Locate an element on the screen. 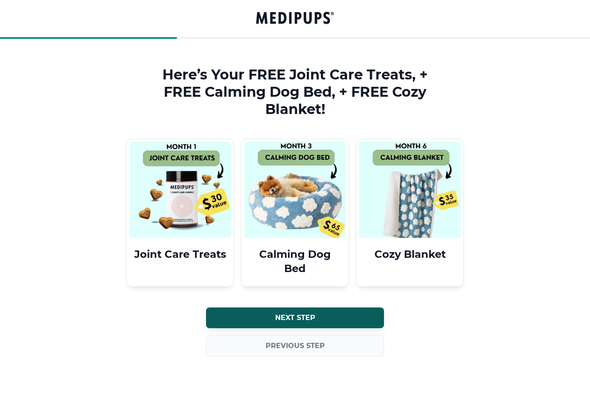 The image size is (590, 396). span: Next step is located at coordinates (295, 318).